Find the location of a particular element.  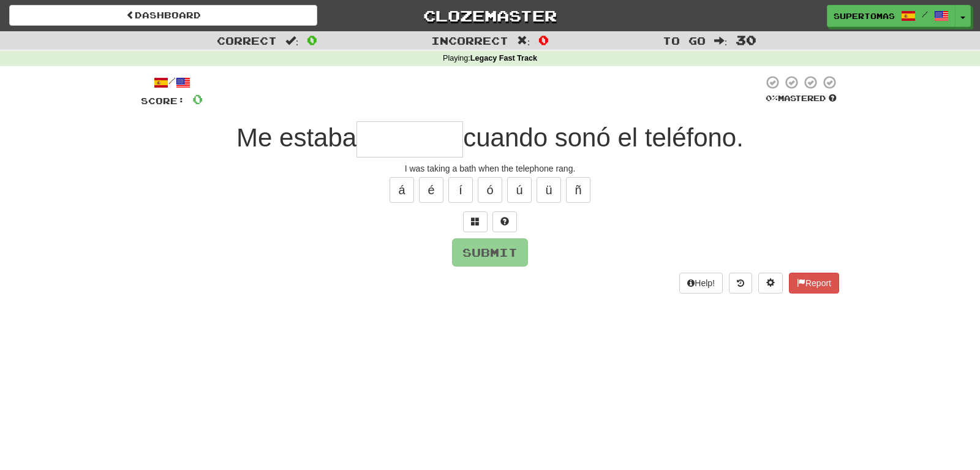

button: ñ is located at coordinates (578, 190).